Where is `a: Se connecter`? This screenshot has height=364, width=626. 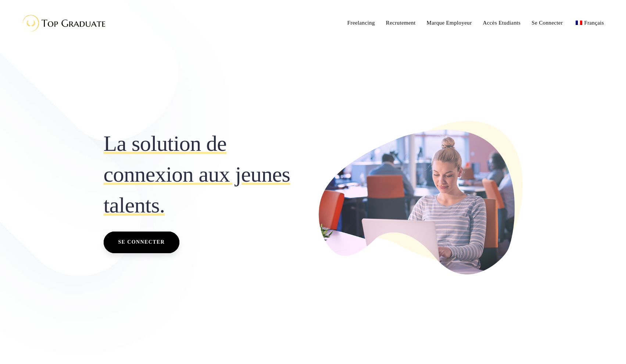 a: Se connecter is located at coordinates (141, 242).